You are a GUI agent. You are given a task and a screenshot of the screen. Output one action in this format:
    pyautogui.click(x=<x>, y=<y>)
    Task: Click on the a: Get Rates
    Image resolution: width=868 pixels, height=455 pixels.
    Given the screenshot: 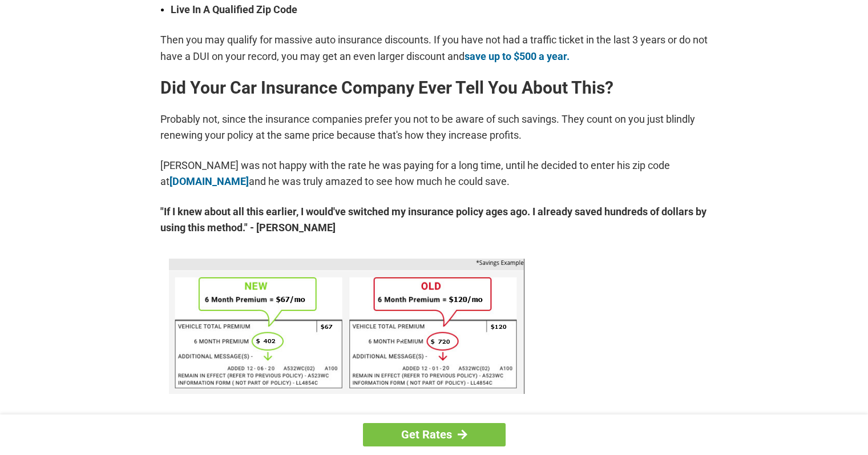 What is the action you would take?
    pyautogui.click(x=434, y=435)
    